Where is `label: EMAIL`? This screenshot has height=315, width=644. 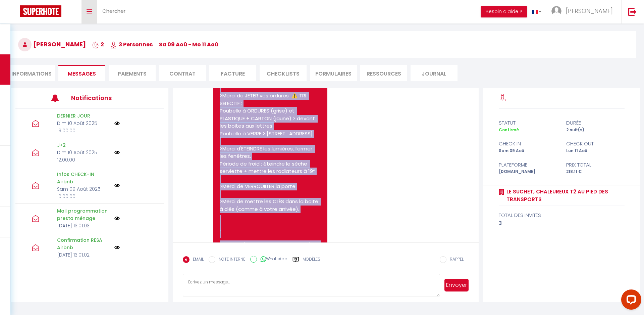 label: EMAIL is located at coordinates (196, 260).